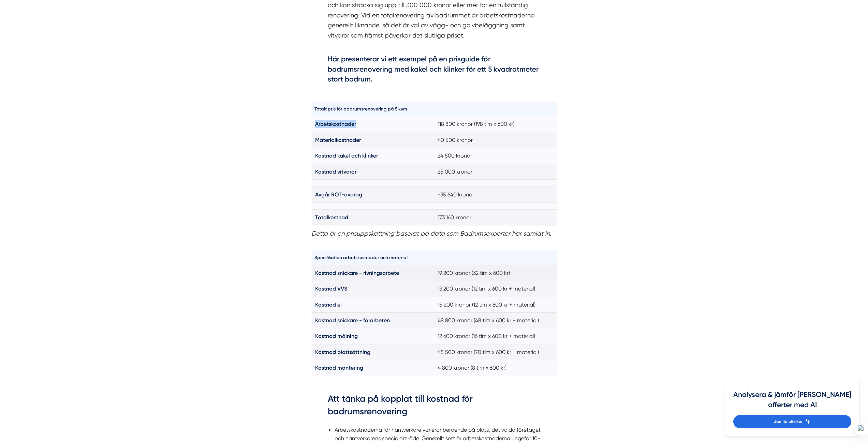 The width and height of the screenshot is (868, 445). I want to click on td: 15 200 kronor (12 tim x 600 kr + material), so click(495, 305).